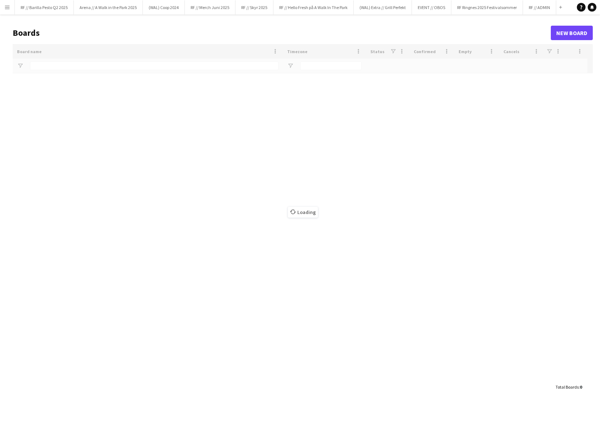  Describe the element at coordinates (254, 7) in the screenshot. I see `button: RF // Skyr 2025` at that location.